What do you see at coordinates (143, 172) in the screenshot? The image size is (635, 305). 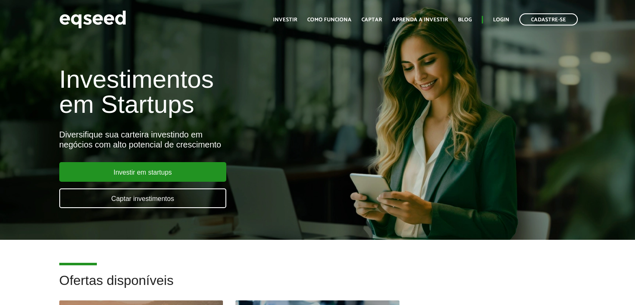 I see `a: Investir em startups` at bounding box center [143, 172].